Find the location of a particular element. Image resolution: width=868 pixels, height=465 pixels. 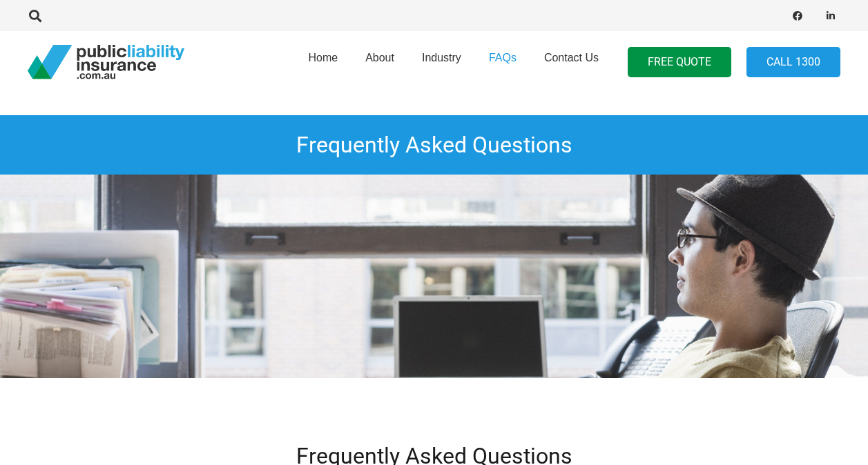

a: Contact Us is located at coordinates (571, 62).